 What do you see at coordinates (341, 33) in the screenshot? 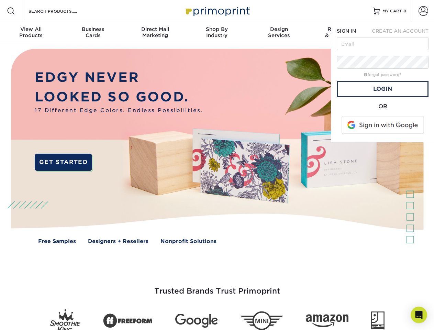
I see `a: Resources& Templates` at bounding box center [341, 33].